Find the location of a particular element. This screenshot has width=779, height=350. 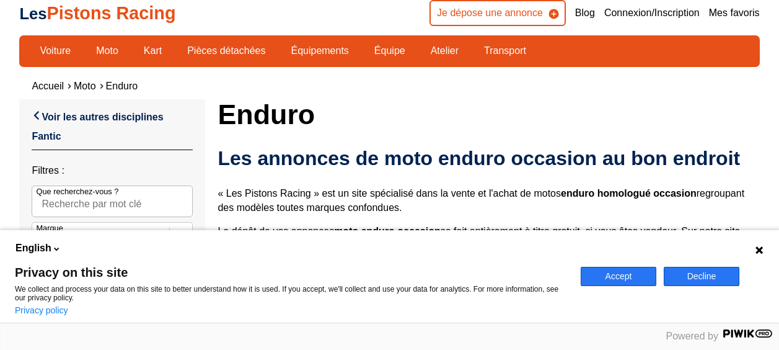

button: Decline is located at coordinates (702, 276).